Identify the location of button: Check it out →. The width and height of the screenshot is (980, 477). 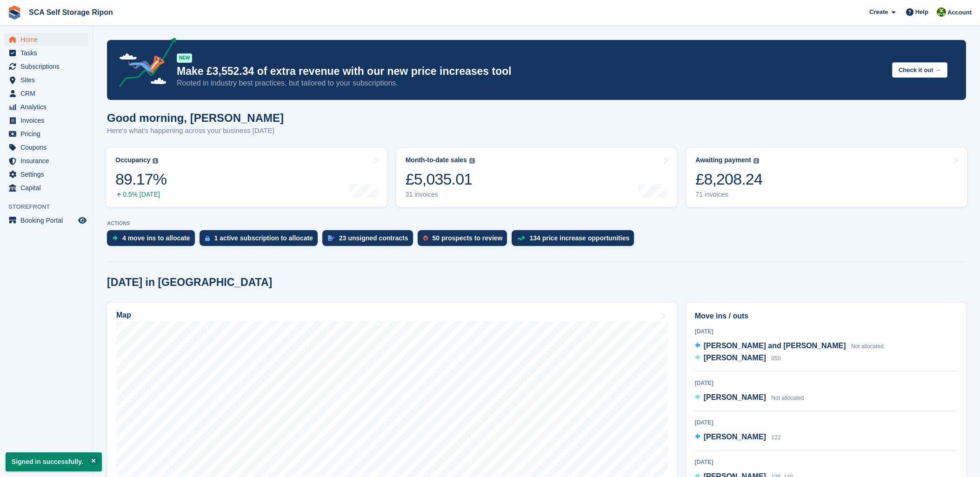
(920, 70).